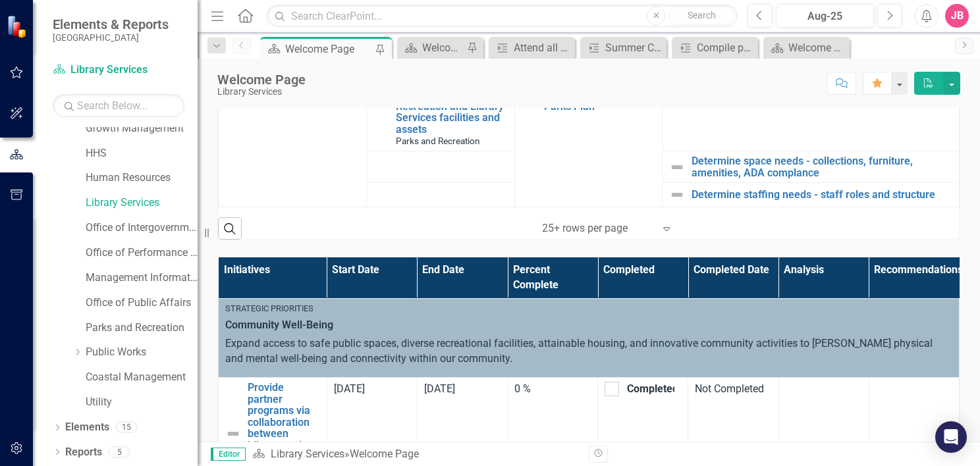  Describe the element at coordinates (142, 278) in the screenshot. I see `a: Management Information Systems` at that location.